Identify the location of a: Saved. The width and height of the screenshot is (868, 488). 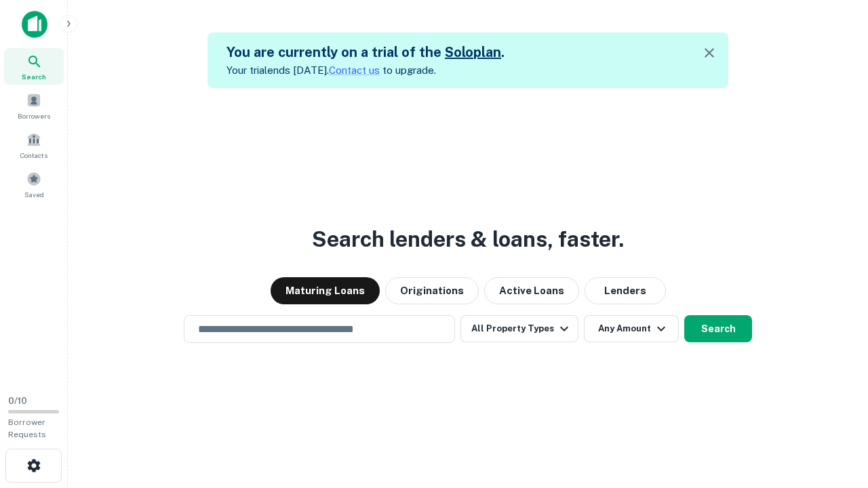
(34, 185).